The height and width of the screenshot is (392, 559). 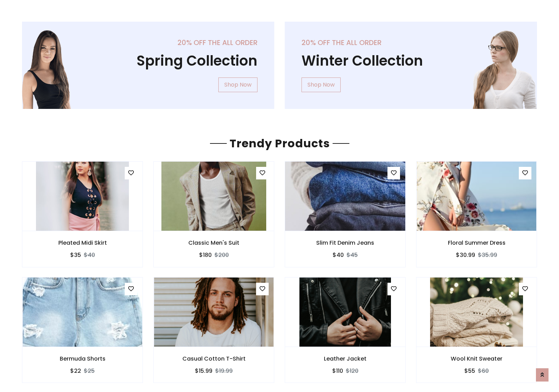 What do you see at coordinates (345, 243) in the screenshot?
I see `h6: Slim Fit Denim Jeans` at bounding box center [345, 243].